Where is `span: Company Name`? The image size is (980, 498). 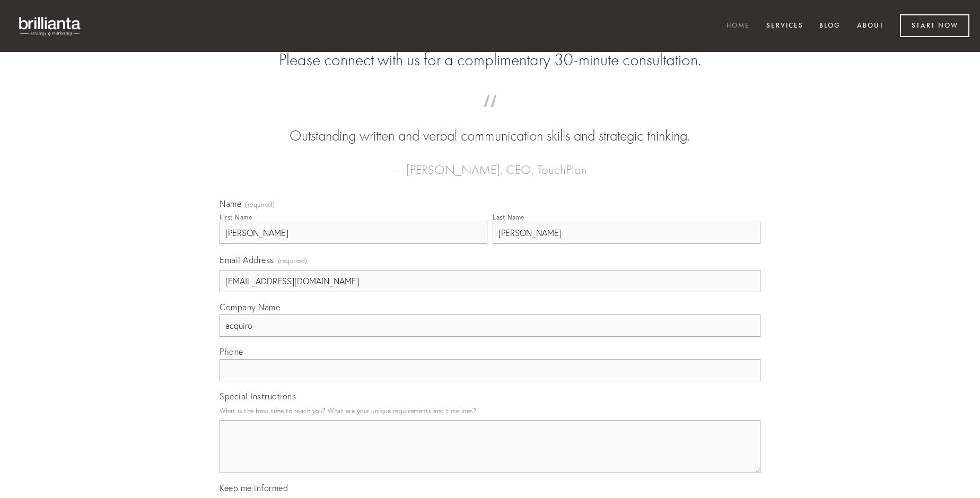 span: Company Name is located at coordinates (250, 307).